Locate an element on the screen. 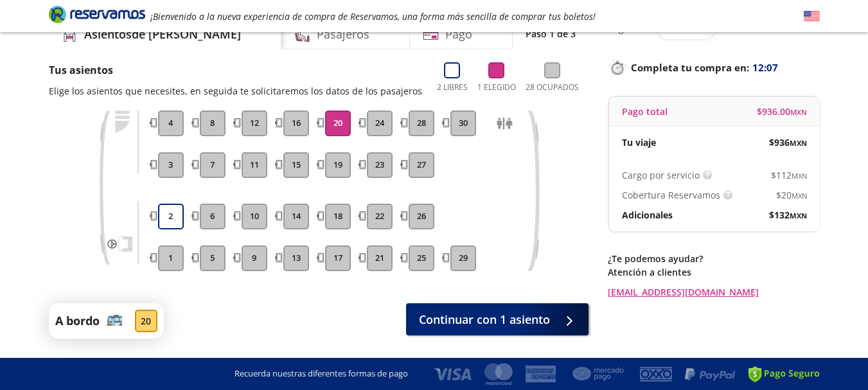 The image size is (868, 390). span: $ 936.00 is located at coordinates (782, 111).